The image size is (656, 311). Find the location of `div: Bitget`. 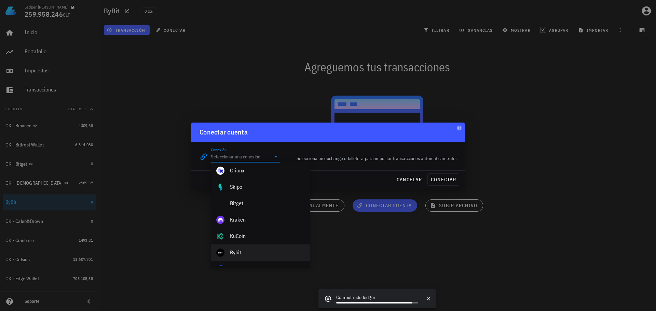

div: Bitget is located at coordinates (267, 203).